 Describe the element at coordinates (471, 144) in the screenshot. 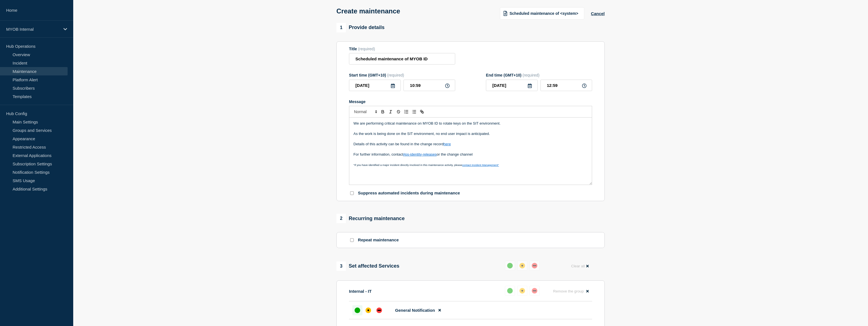

I see `p: Details of this activity can be found in the change record` at that location.